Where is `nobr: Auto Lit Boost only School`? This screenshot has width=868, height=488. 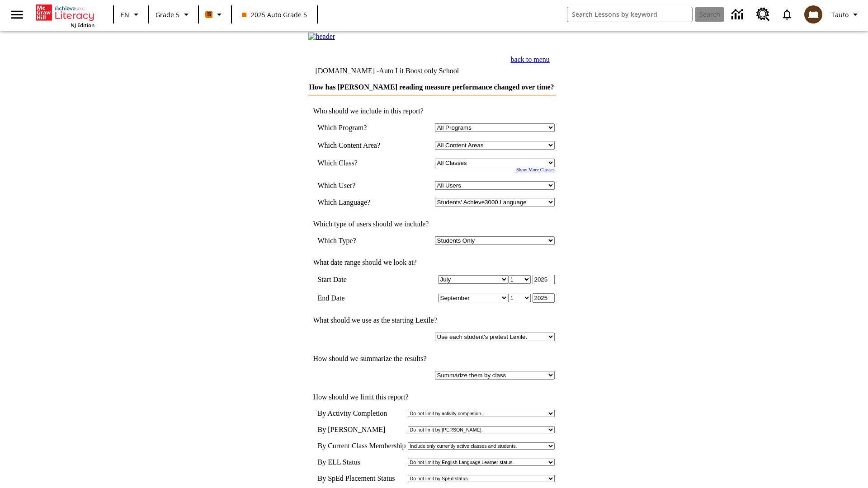 nobr: Auto Lit Boost only School is located at coordinates (418, 70).